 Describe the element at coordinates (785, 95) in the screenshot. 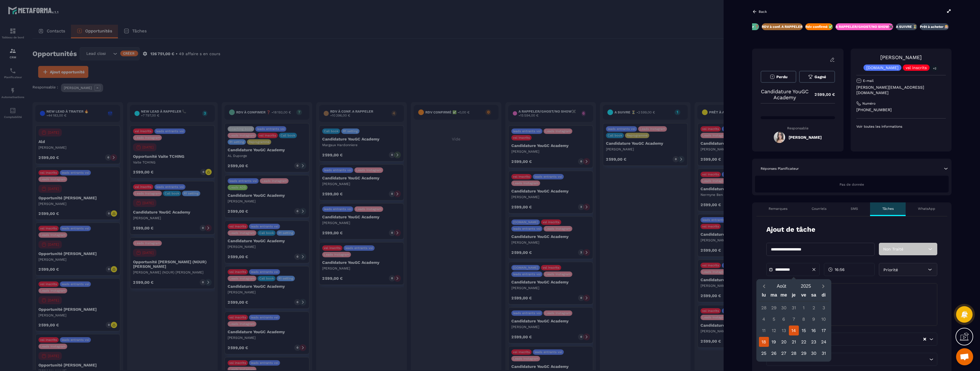

I see `p: Candidature YouGC Academy` at that location.